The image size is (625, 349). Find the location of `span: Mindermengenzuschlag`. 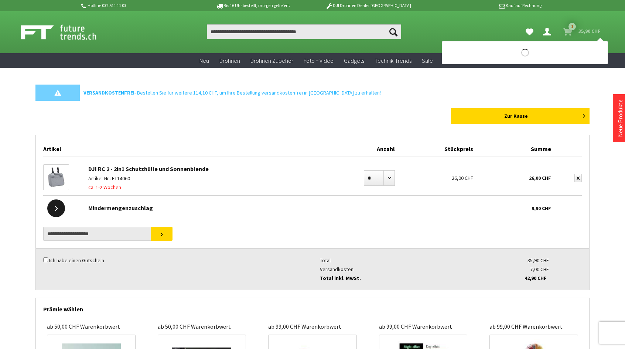

span: Mindermengenzuschlag is located at coordinates (120, 208).